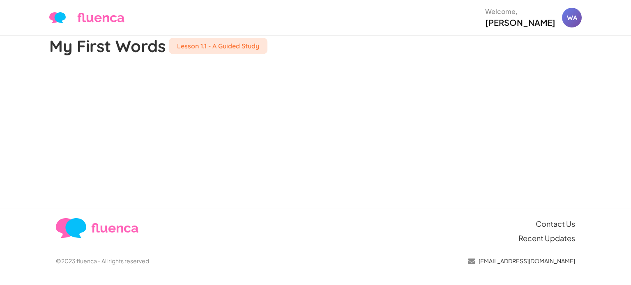 The width and height of the screenshot is (631, 285). What do you see at coordinates (107, 46) in the screenshot?
I see `h1: My First Words` at bounding box center [107, 46].